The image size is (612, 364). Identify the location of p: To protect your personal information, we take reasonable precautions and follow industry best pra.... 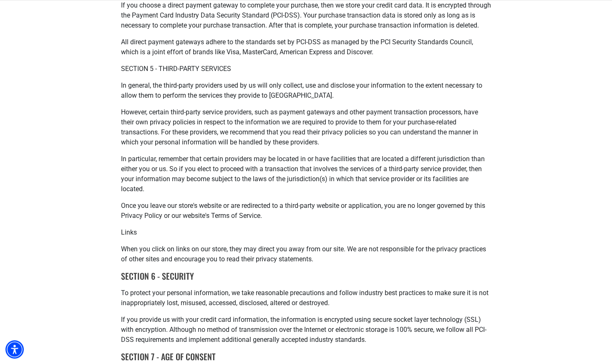
(306, 298).